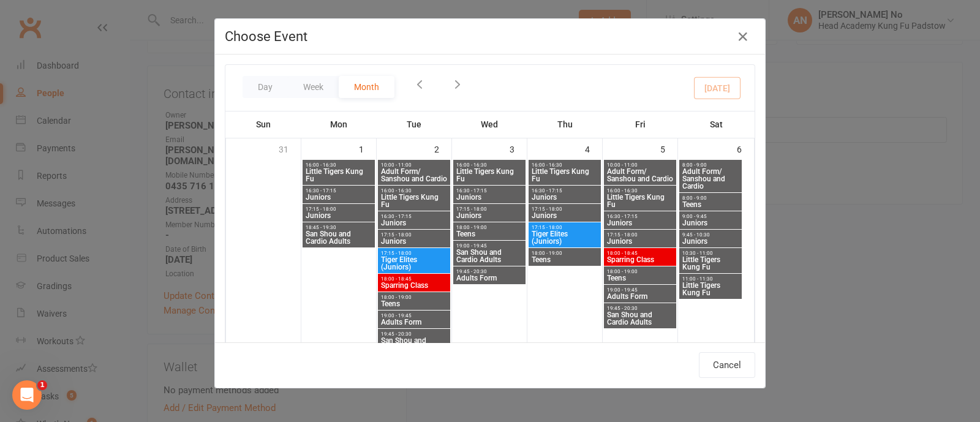  Describe the element at coordinates (264, 124) in the screenshot. I see `th: Sun` at that location.